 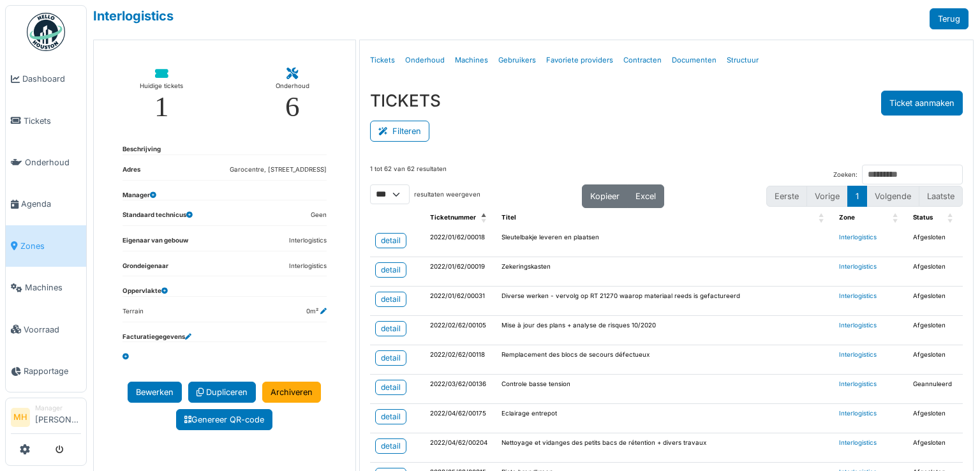 What do you see at coordinates (665, 360) in the screenshot?
I see `td: Remplacement des blocs de secours défectueux` at bounding box center [665, 360].